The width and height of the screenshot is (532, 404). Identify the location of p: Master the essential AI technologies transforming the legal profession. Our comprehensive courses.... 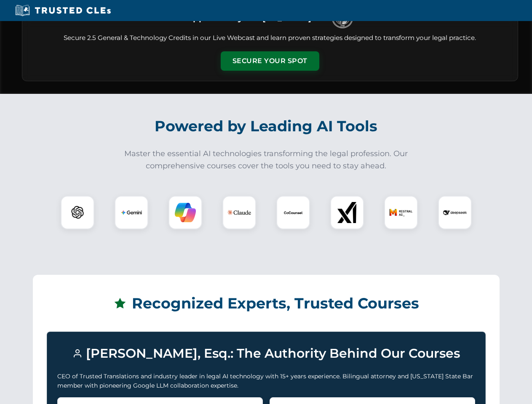
(266, 160).